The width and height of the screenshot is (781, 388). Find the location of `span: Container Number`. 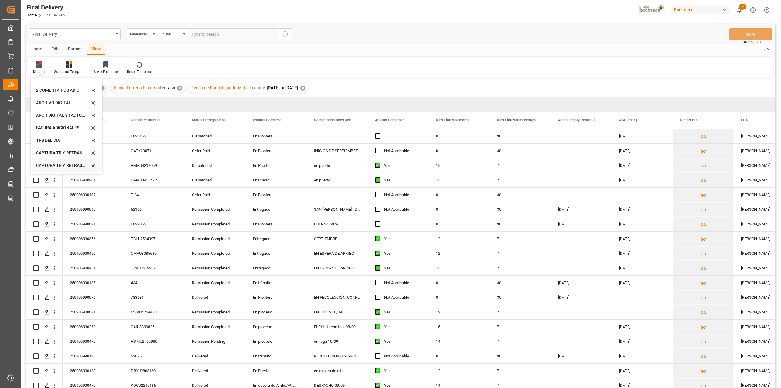

span: Container Number is located at coordinates (146, 120).